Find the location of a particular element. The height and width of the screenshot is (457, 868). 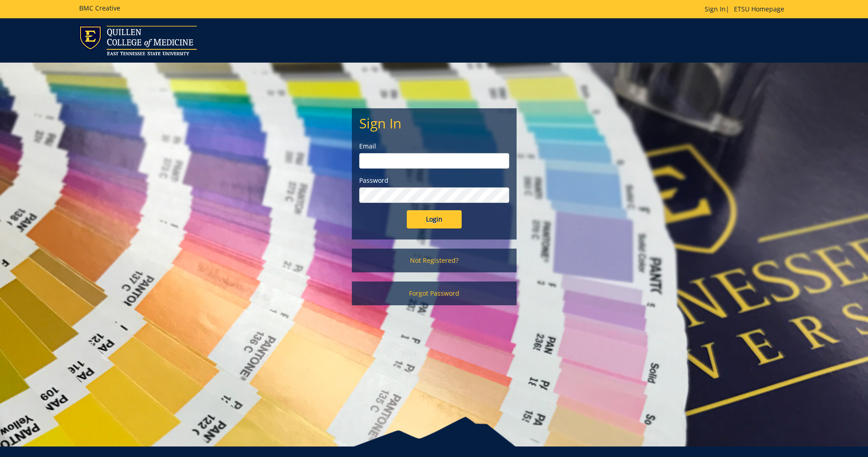

a: Forgot Password is located at coordinates (434, 294).